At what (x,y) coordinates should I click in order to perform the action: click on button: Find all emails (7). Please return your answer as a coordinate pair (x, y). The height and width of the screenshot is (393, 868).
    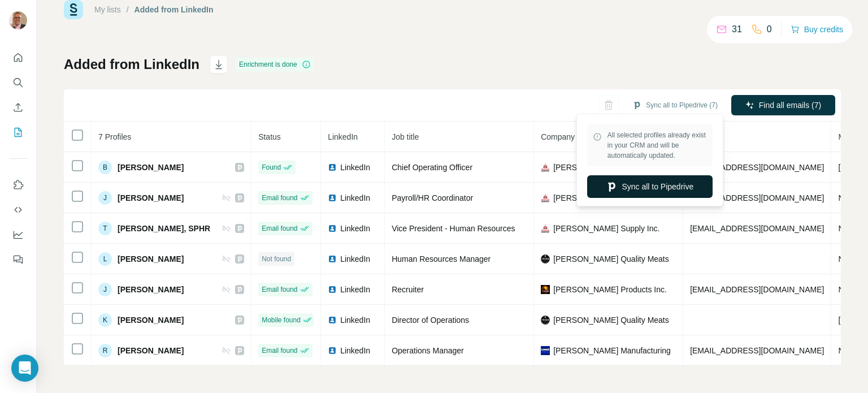
    Looking at the image, I should click on (784, 105).